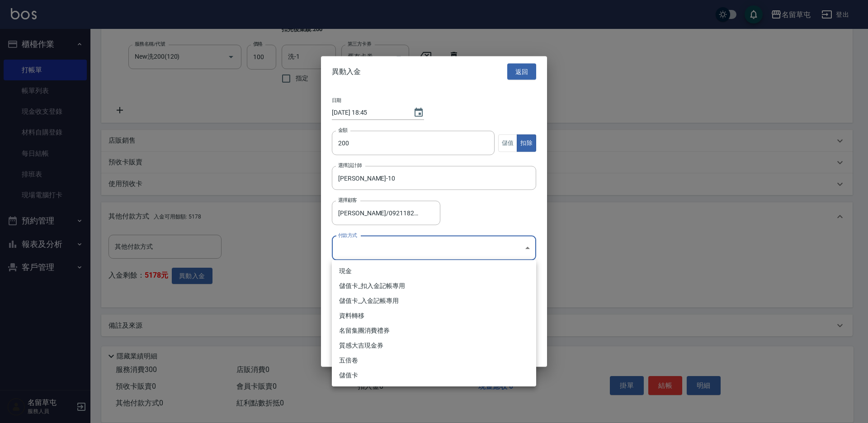 Image resolution: width=868 pixels, height=423 pixels. Describe the element at coordinates (434, 346) in the screenshot. I see `li: 質感大吉現金券` at that location.